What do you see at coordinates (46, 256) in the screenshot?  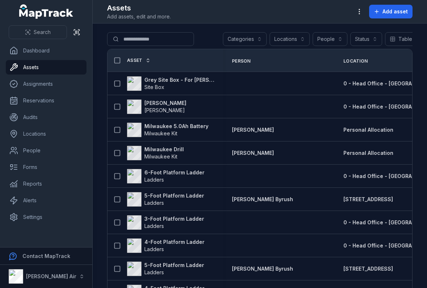 I see `strong: Contact MapTrack` at bounding box center [46, 256].